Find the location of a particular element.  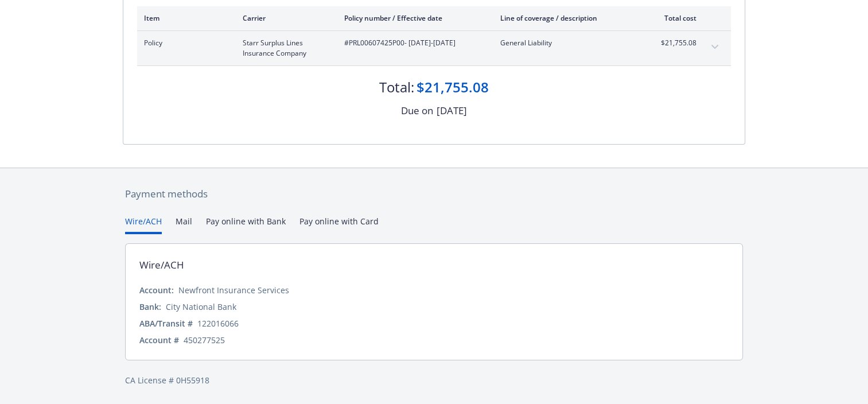

div: Line of coverage / description is located at coordinates (567, 18).